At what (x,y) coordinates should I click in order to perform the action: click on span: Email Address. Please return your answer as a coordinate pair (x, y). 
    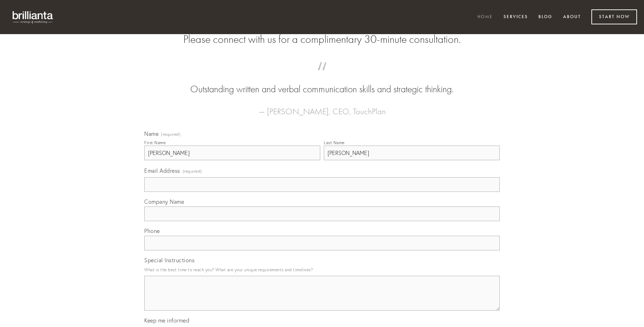
    Looking at the image, I should click on (162, 171).